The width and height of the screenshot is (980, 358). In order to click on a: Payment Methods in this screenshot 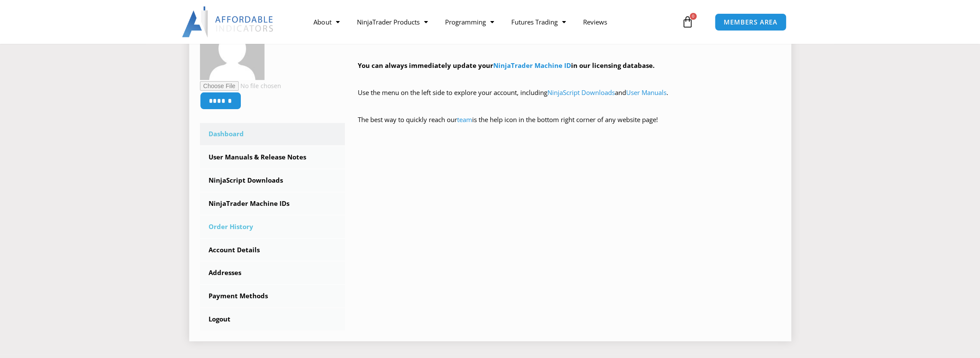, I will do `click(273, 296)`.